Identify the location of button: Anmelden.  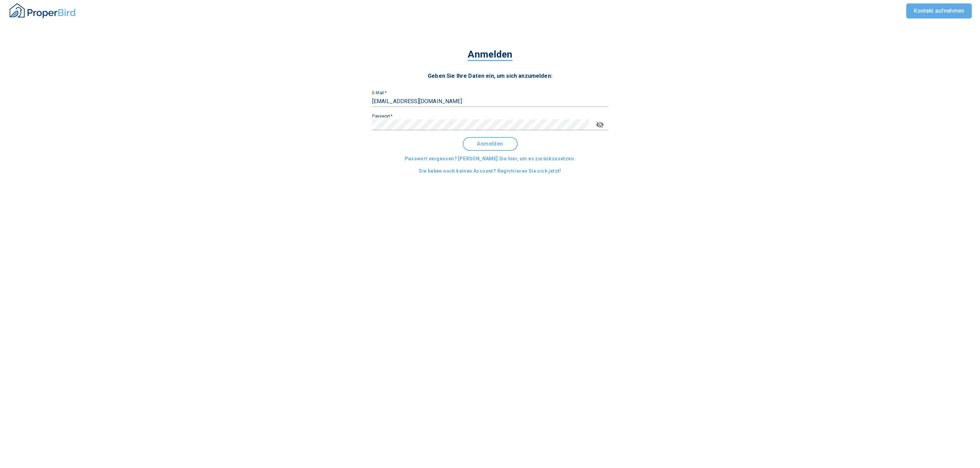
(490, 144).